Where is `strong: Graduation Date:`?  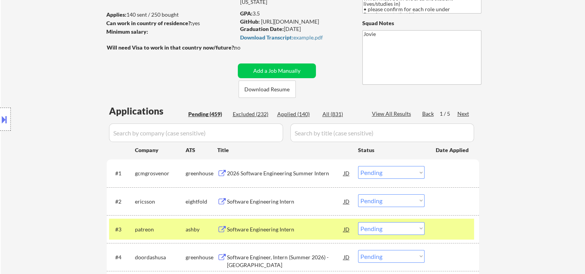
strong: Graduation Date: is located at coordinates (262, 29).